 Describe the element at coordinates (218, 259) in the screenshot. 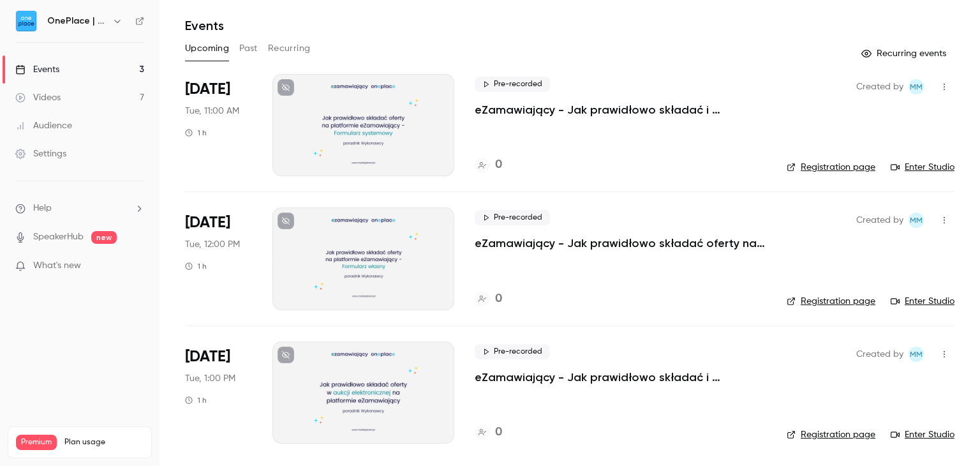

I see `div: Sep 30 Tue, 12:00 PM (Europe/Warsaw)` at that location.